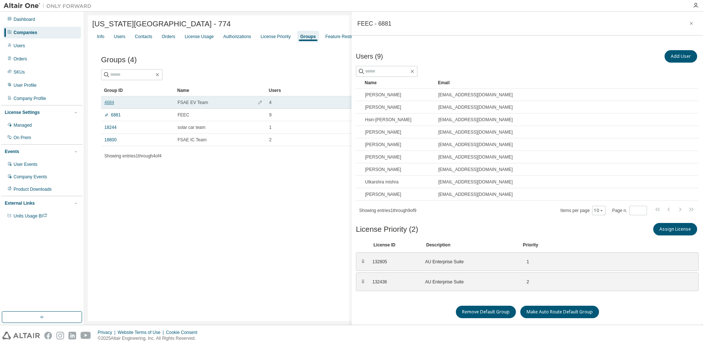  Describe the element at coordinates (387, 229) in the screenshot. I see `span: License Priority (2)` at that location.